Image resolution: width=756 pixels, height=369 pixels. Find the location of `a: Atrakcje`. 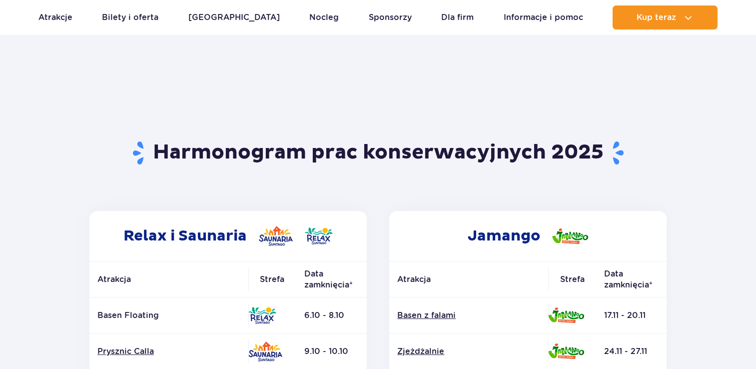

a: Atrakcje is located at coordinates (55, 17).